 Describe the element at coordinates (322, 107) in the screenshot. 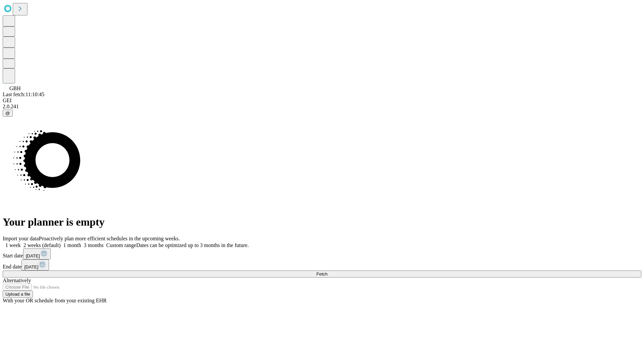

I see `div: 2.0.241` at that location.